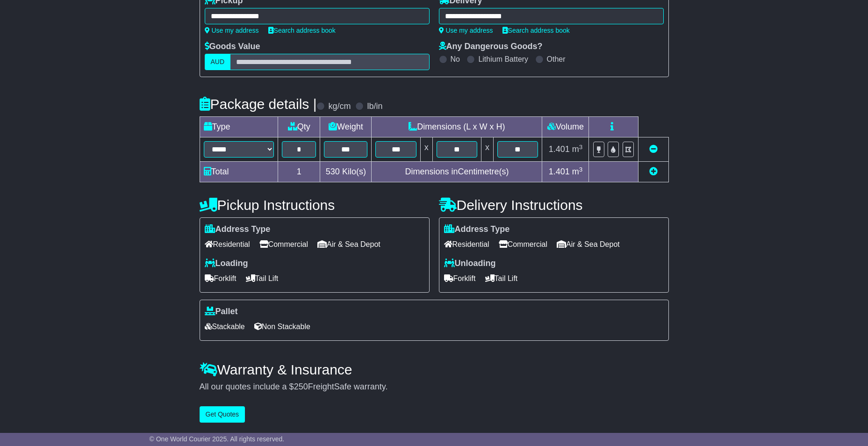 This screenshot has height=446, width=868. I want to click on label: kg/cm, so click(339, 106).